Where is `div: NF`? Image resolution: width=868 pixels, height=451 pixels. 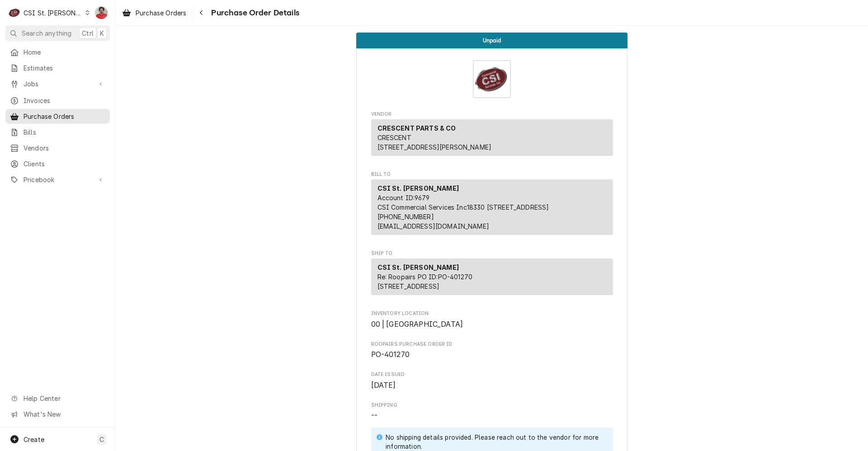 div: NF is located at coordinates (102, 13).